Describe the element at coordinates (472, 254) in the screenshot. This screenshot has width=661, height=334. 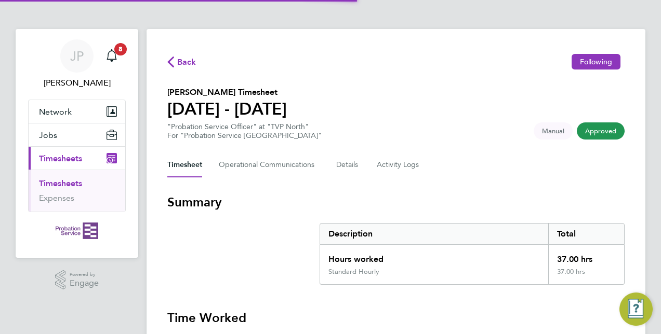
I see `div: Summary` at that location.